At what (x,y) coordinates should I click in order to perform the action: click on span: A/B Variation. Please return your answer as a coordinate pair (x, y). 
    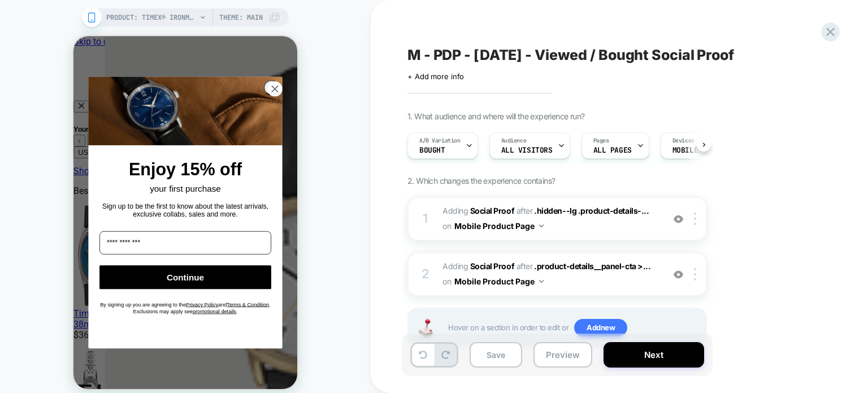
    Looking at the image, I should click on (440, 140).